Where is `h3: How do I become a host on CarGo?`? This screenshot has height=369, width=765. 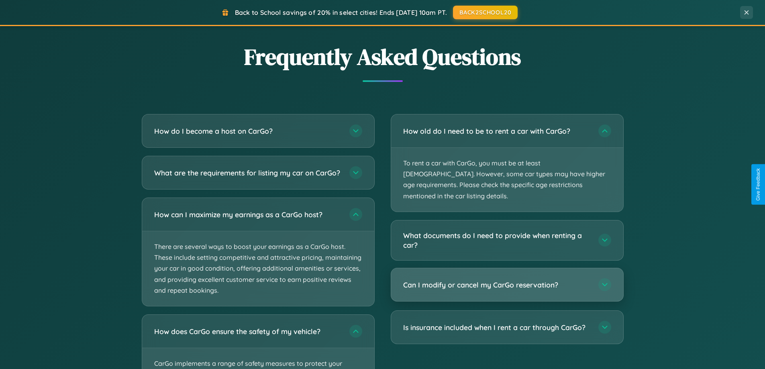
h3: How do I become a host on CarGo? is located at coordinates (248, 131).